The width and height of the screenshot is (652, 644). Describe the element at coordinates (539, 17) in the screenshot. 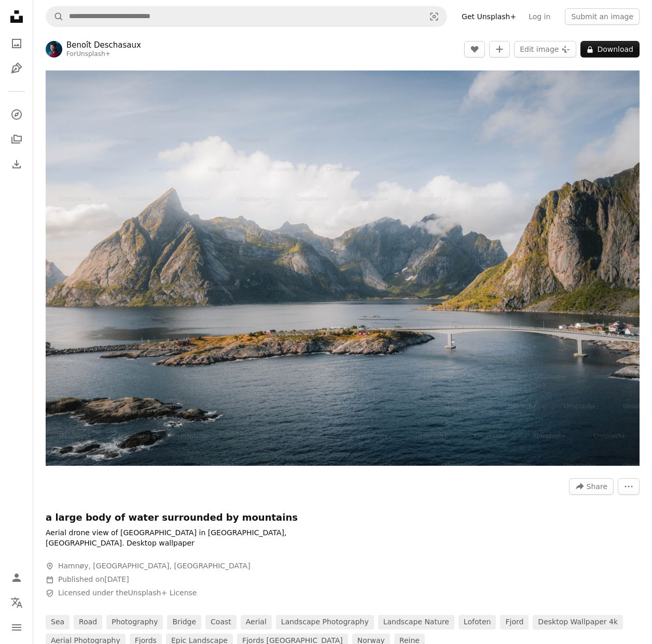

I see `a: Log in` at that location.